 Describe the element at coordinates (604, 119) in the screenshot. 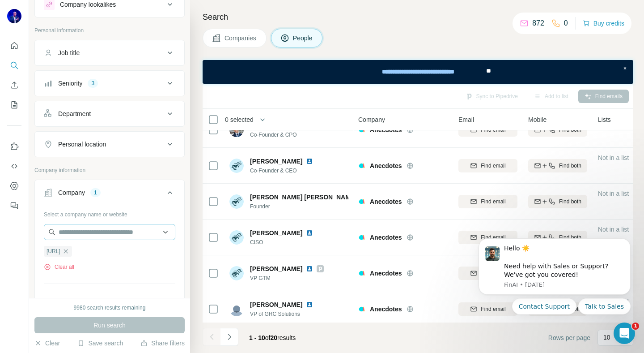

I see `span: Lists` at that location.